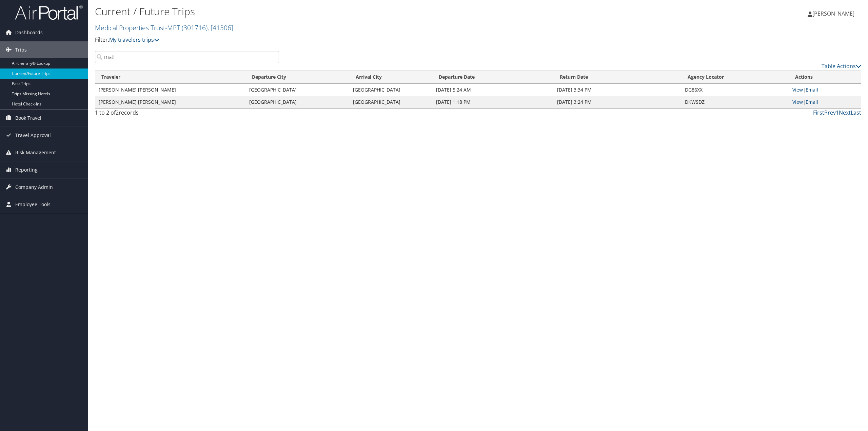 This screenshot has width=868, height=431. I want to click on span: , [ 41306 ], so click(220, 28).